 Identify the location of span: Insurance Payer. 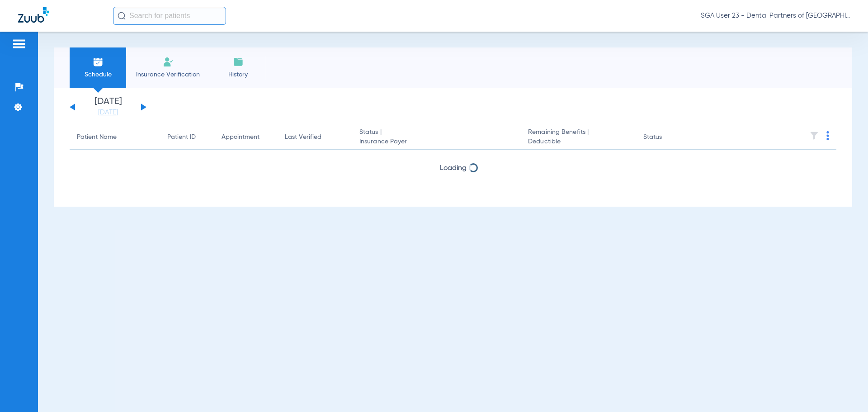
(436, 142).